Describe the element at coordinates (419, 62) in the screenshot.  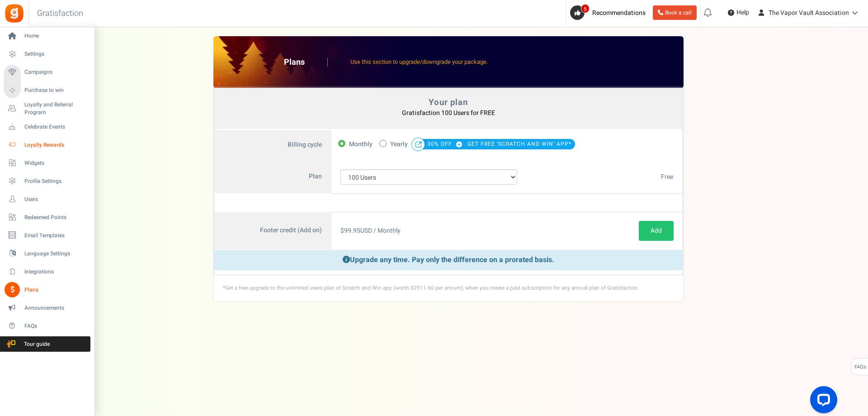
I see `span: Use this section to upgrade/downgrade your package.` at that location.